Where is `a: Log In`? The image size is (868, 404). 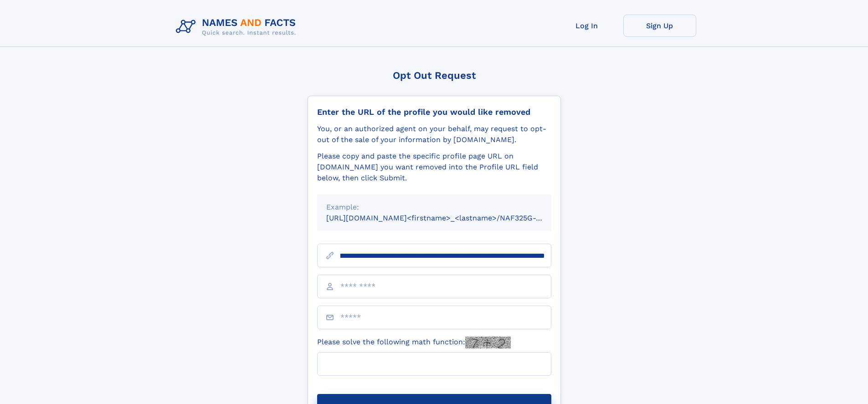 a: Log In is located at coordinates (587, 25).